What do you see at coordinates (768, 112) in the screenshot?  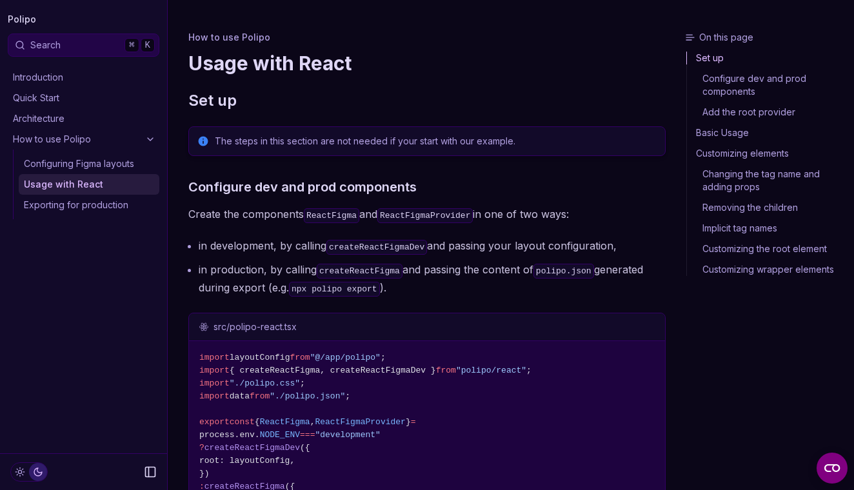 I see `a: Add the root provider` at bounding box center [768, 112].